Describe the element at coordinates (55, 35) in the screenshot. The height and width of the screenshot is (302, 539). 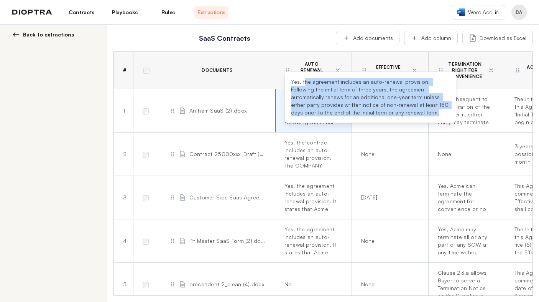
I see `button: Back to extractions` at that location.